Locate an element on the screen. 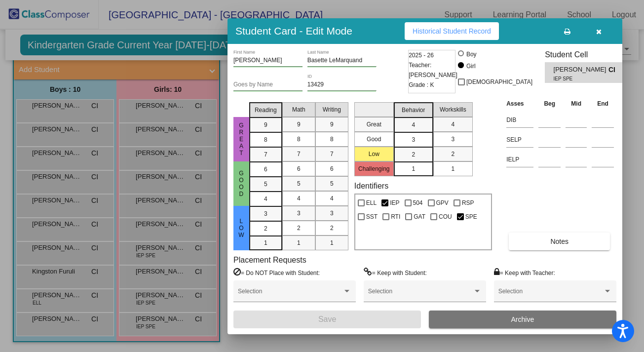 The height and width of the screenshot is (352, 644). label: Placement Requests is located at coordinates (270, 259).